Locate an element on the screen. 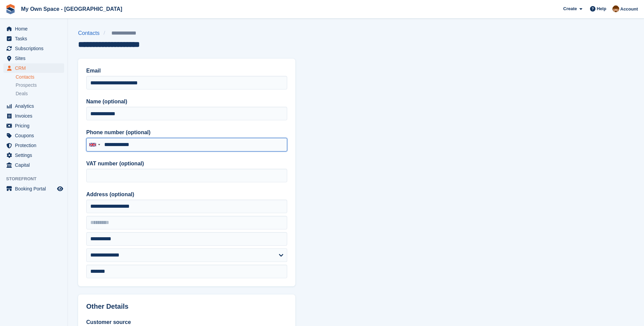 Image resolution: width=644 pixels, height=326 pixels. label: Phone number (optional) is located at coordinates (186, 133).